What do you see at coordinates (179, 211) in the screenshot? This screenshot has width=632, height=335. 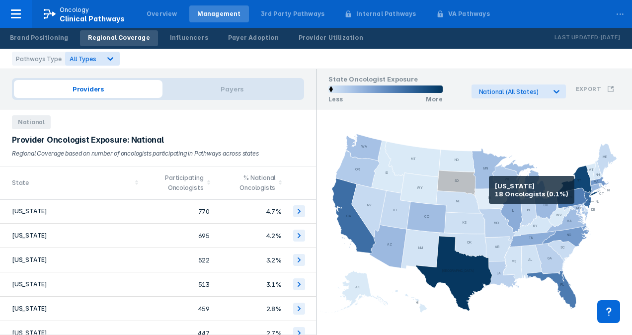 I see `td: 770` at bounding box center [179, 211].